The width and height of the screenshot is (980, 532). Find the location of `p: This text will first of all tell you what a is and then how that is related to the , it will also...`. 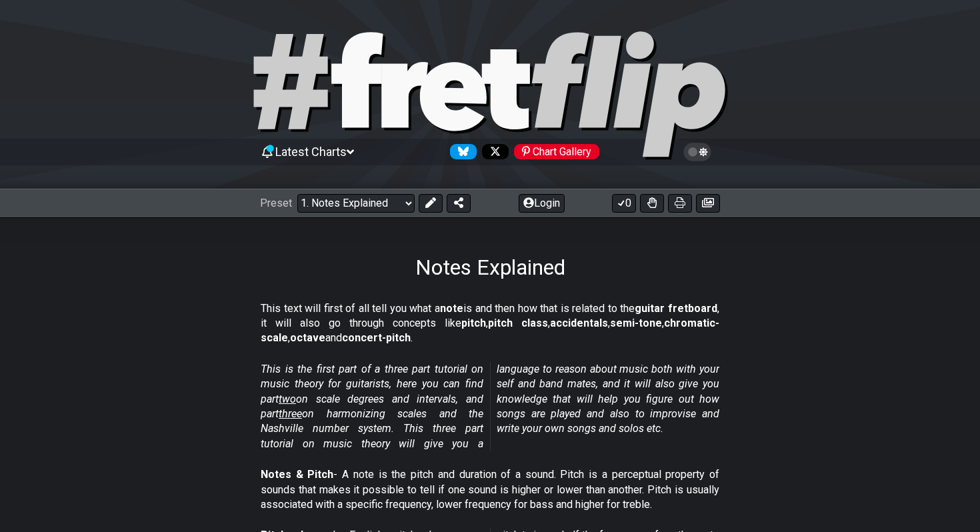

p: This text will first of all tell you what a is and then how that is related to the , it will also... is located at coordinates (490, 324).